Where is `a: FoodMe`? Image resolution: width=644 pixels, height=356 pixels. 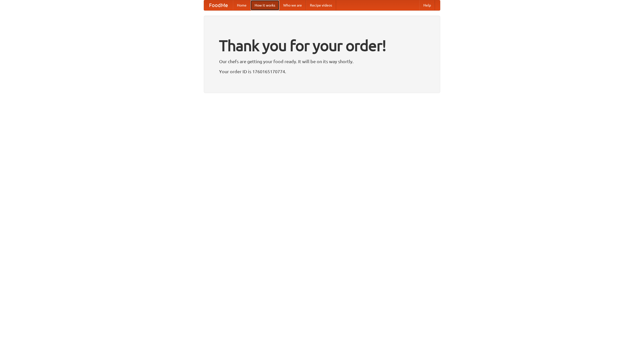
a: FoodMe is located at coordinates (218, 5).